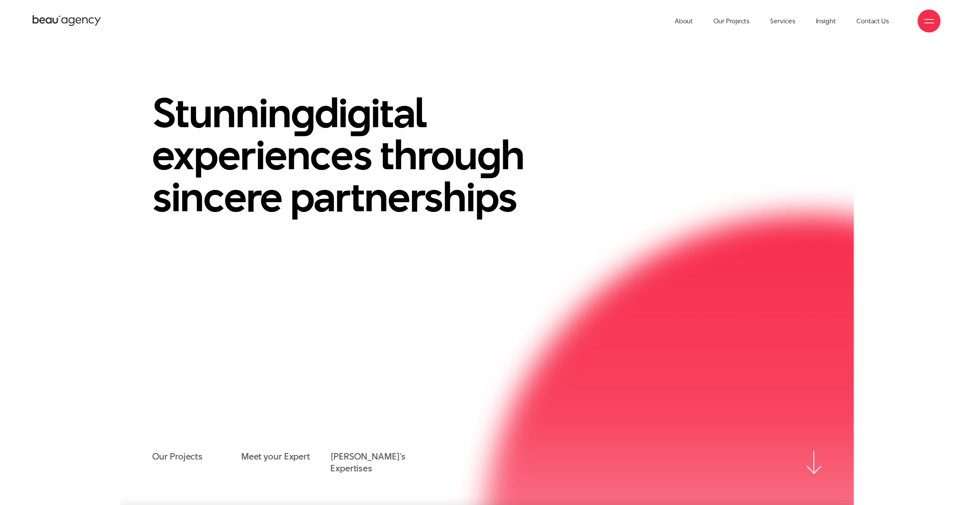 The image size is (973, 505). I want to click on a: Our Projects, so click(177, 457).